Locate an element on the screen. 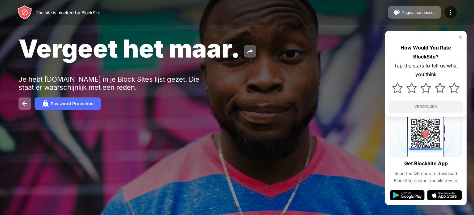  img: app-store.svg is located at coordinates (445, 195).